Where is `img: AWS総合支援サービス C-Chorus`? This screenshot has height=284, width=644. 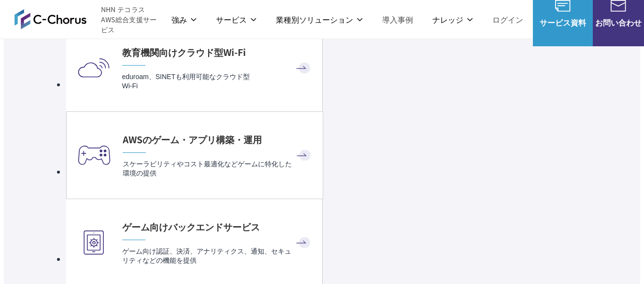 img: AWS総合支援サービス C-Chorus is located at coordinates (50, 19).